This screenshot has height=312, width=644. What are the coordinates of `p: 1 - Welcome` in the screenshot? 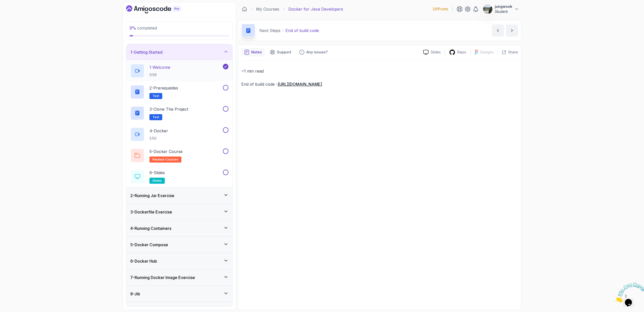 It's located at (160, 67).